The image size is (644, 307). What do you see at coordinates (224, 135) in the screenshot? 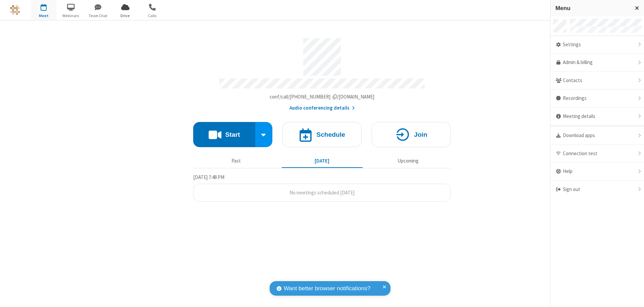
I see `button: Start` at bounding box center [224, 135].